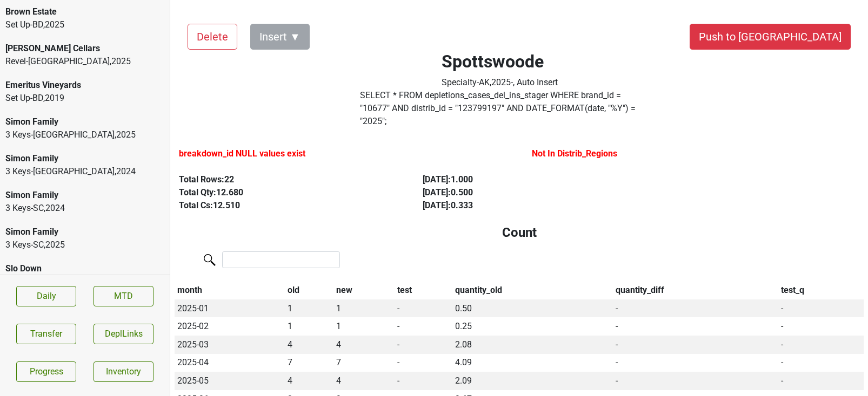 The image size is (868, 396). I want to click on div: 3 Keys-SC , 2025, so click(85, 246).